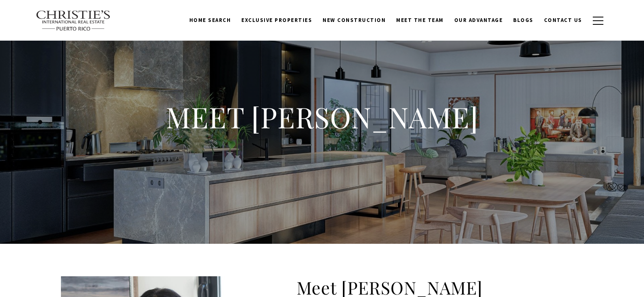 The height and width of the screenshot is (297, 644). What do you see at coordinates (523, 20) in the screenshot?
I see `span: Blogs` at bounding box center [523, 20].